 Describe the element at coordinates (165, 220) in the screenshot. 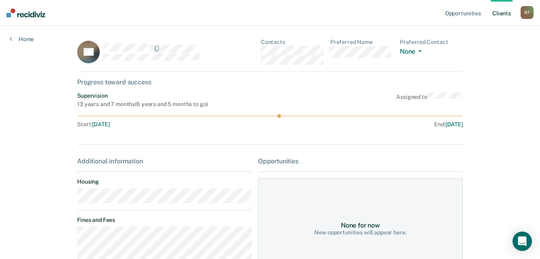

I see `dt: Fines and Fees` at that location.